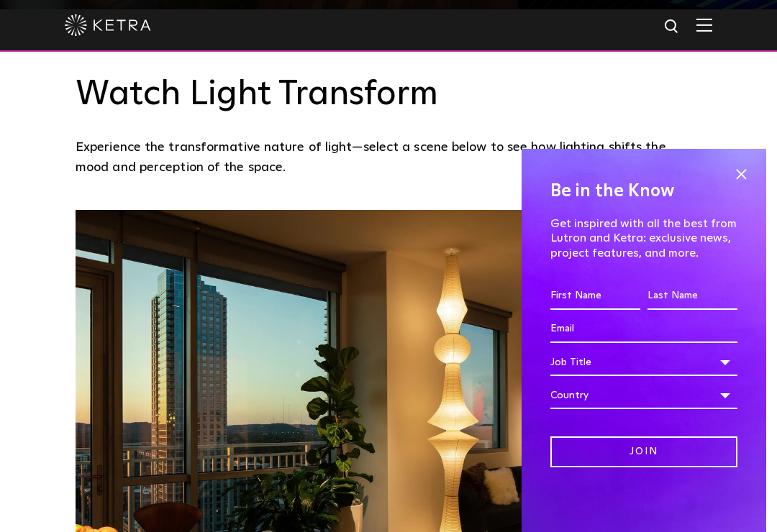 Image resolution: width=777 pixels, height=532 pixels. I want to click on p: Get inspired with all the best from Lutron and Ketra: exclusive news, project features, and more., so click(643, 238).